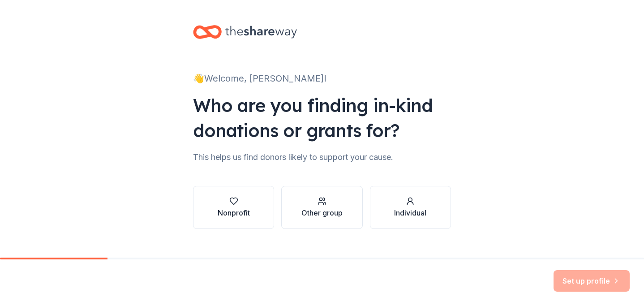 The image size is (644, 306). What do you see at coordinates (410, 208) in the screenshot?
I see `button: Individual` at bounding box center [410, 208].